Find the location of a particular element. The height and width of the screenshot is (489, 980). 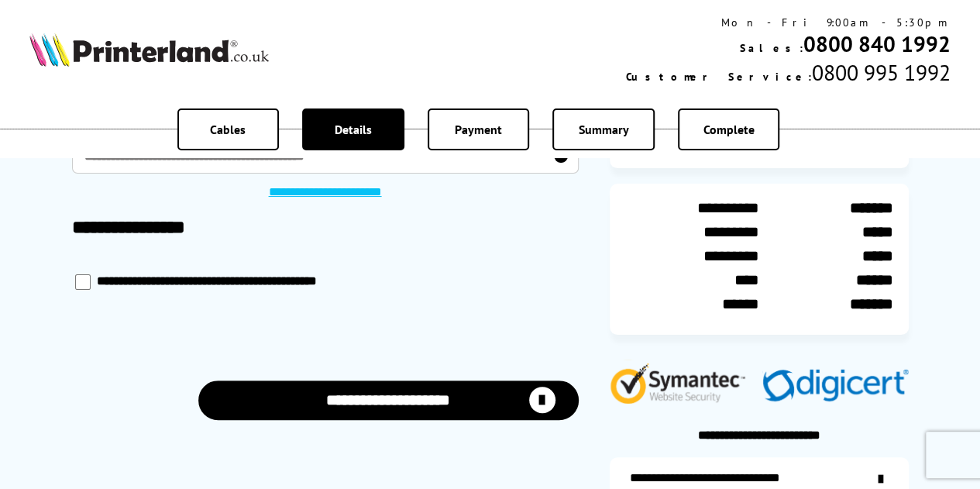

span: Sales: is located at coordinates (772, 48).